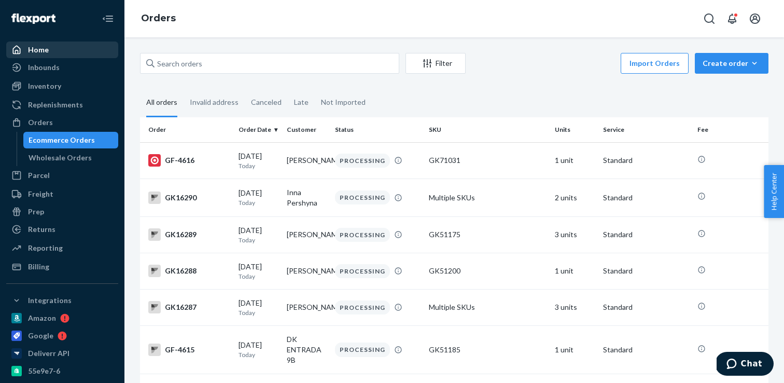 This screenshot has width=784, height=383. I want to click on div: Google, so click(40, 336).